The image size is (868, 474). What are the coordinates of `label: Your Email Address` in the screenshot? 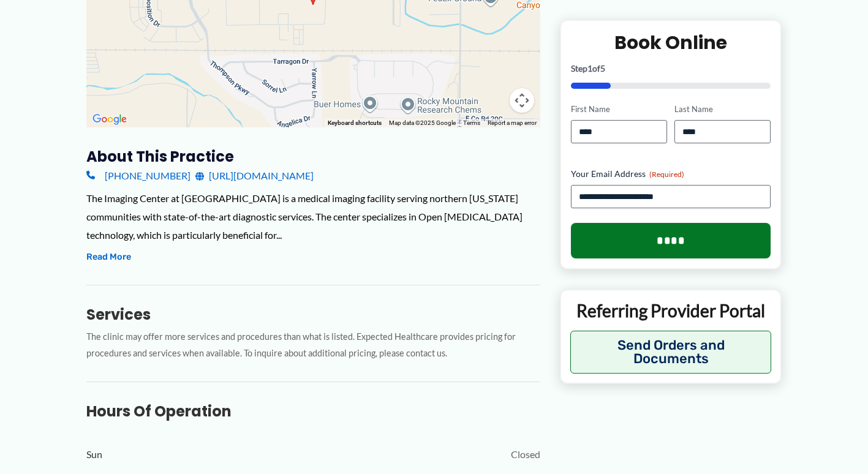 It's located at (671, 174).